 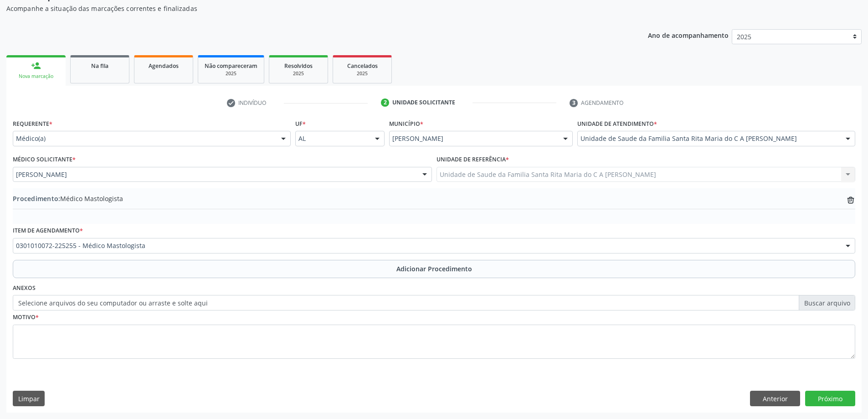 I want to click on span: 0301010072-225255 - Médico Mastologista, so click(x=427, y=245).